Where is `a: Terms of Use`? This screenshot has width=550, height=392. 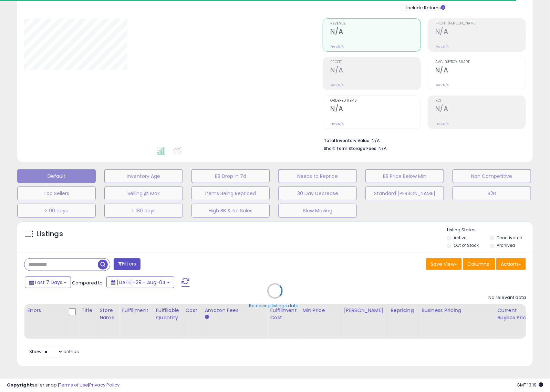 a: Terms of Use is located at coordinates (73, 385).